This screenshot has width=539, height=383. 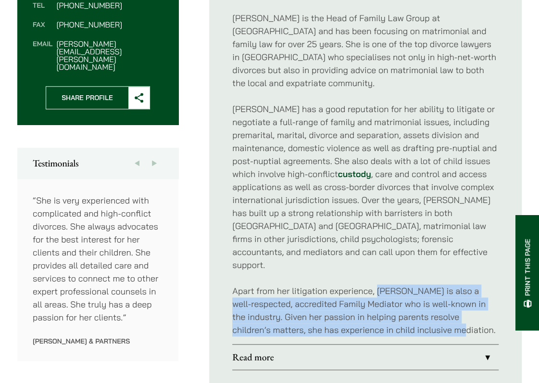 What do you see at coordinates (42, 55) in the screenshot?
I see `dt: Email` at bounding box center [42, 55].